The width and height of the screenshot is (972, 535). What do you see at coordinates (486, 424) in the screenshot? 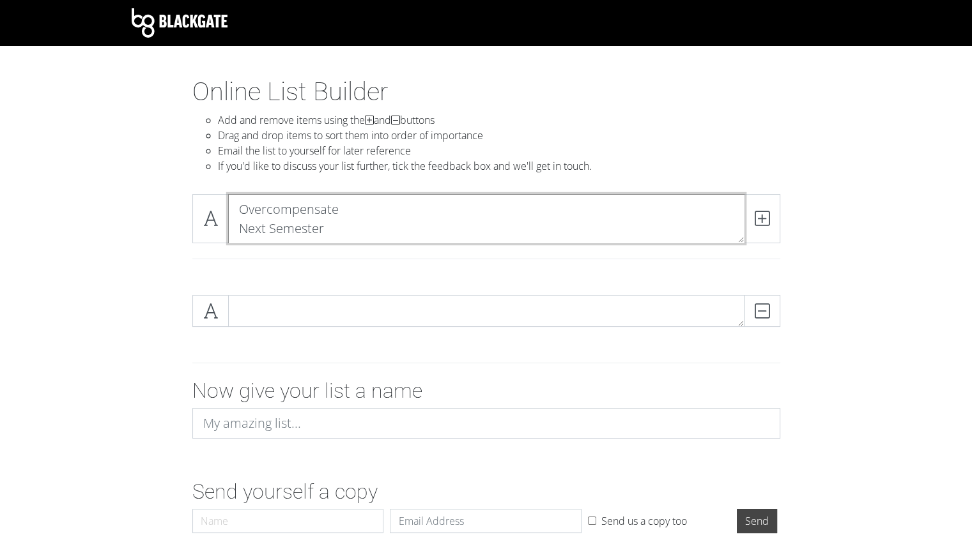
I see `input: My amazing list...` at bounding box center [486, 424].